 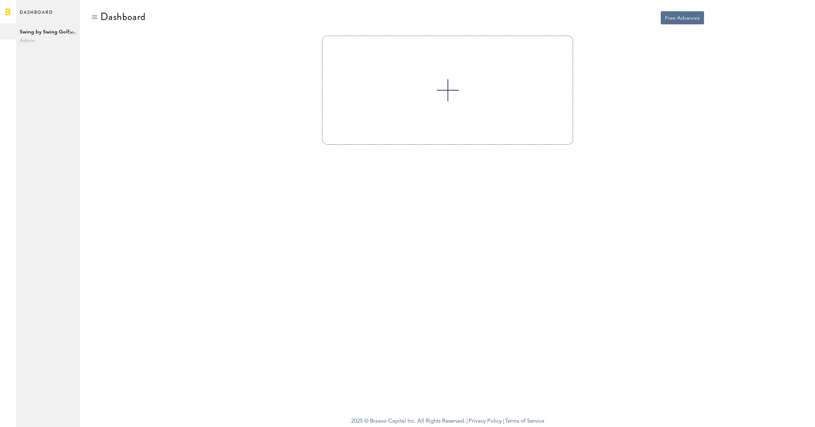 I want to click on a: Privacy Policy, so click(x=485, y=421).